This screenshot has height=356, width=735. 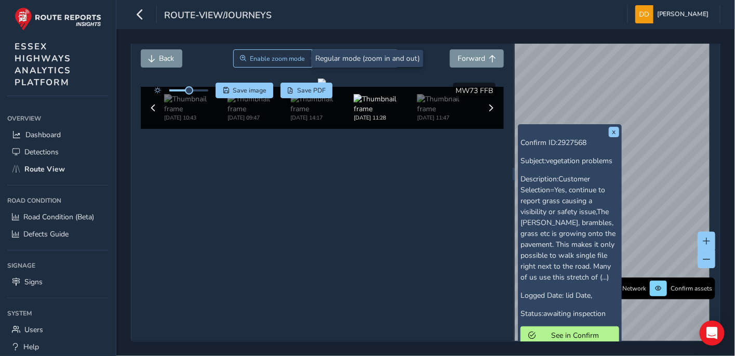 I want to click on span: Confirm assets, so click(x=691, y=288).